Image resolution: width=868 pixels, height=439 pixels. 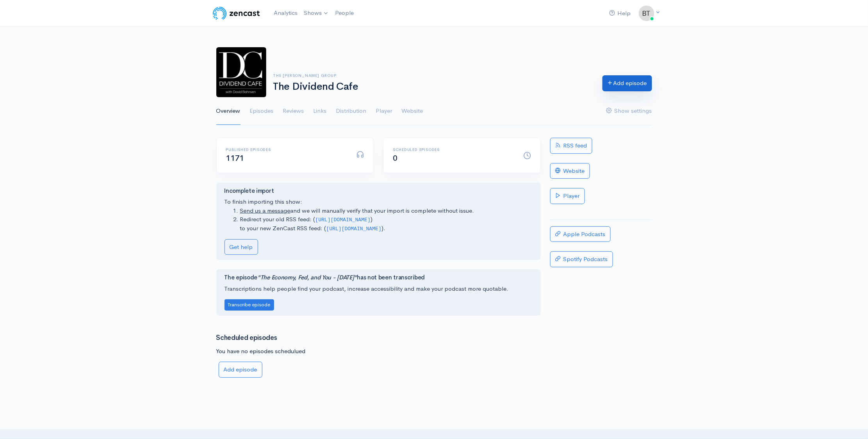 I want to click on h6: Published episodes, so click(x=287, y=149).